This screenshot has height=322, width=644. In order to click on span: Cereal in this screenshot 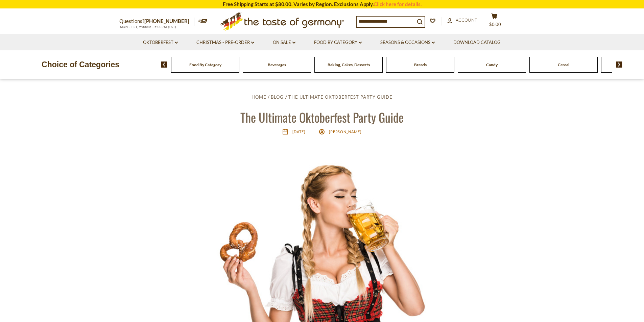, I will do `click(564, 65)`.